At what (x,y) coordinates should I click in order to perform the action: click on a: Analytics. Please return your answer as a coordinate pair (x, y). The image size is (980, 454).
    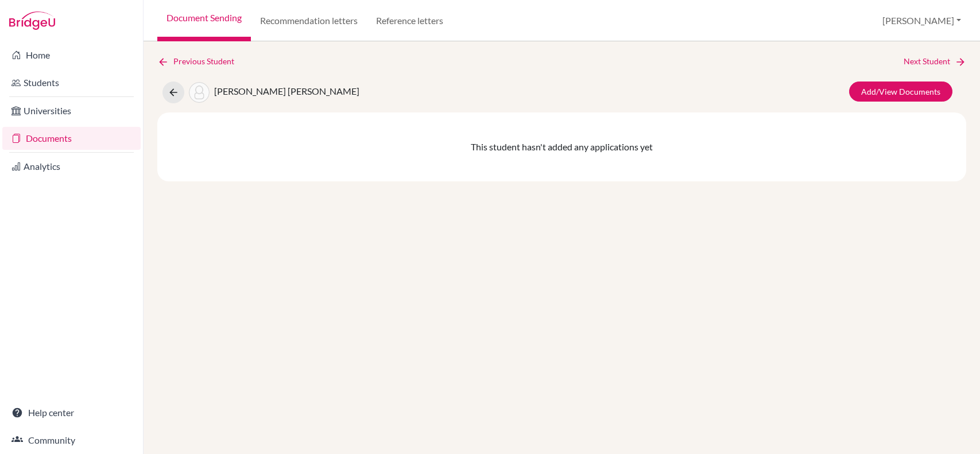
    Looking at the image, I should click on (71, 166).